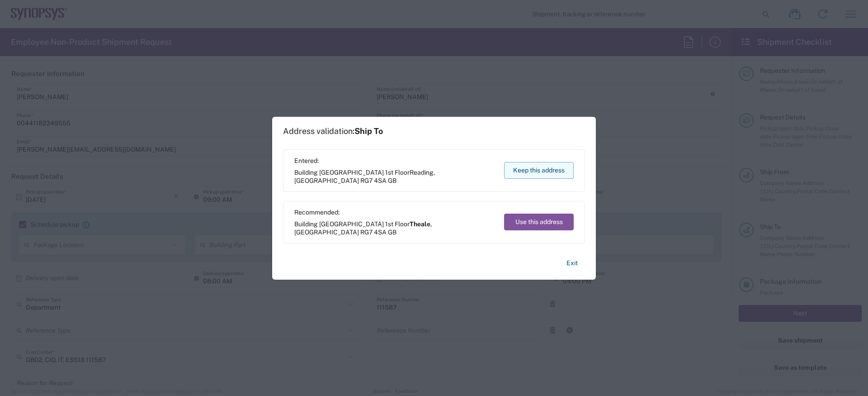  What do you see at coordinates (420, 224) in the screenshot?
I see `span: Theale` at bounding box center [420, 224].